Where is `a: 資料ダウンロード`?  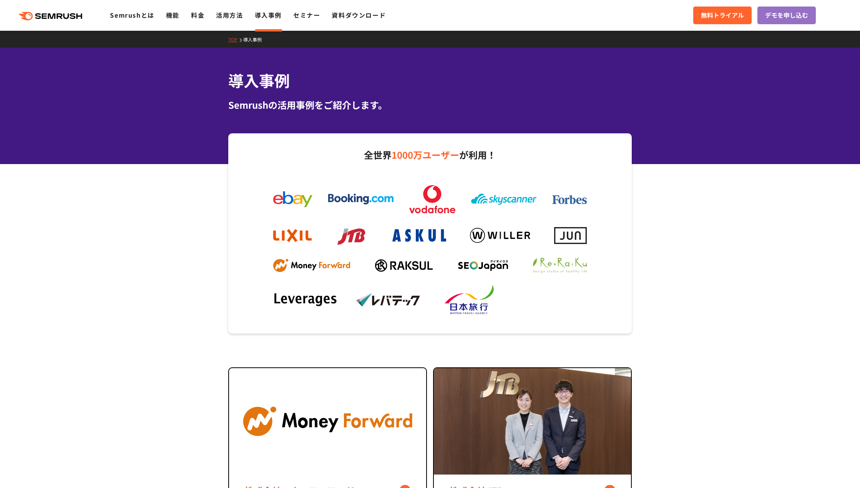 a: 資料ダウンロード is located at coordinates (359, 15).